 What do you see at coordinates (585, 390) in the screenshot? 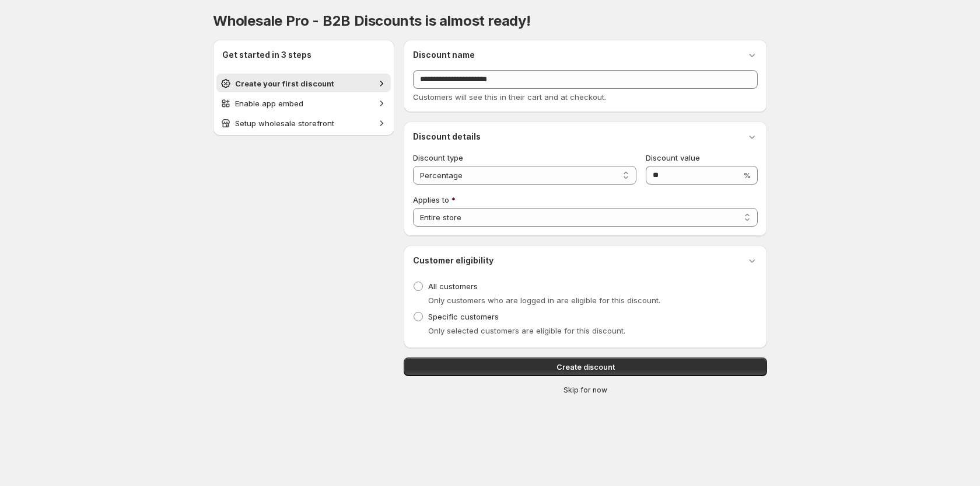
I see `button: Skip for now` at bounding box center [585, 390].